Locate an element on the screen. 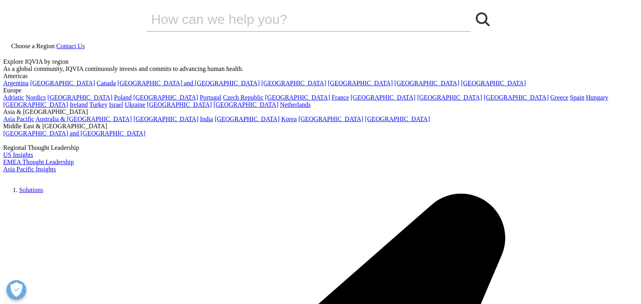 This screenshot has width=641, height=304. a: Solutions is located at coordinates (31, 190).